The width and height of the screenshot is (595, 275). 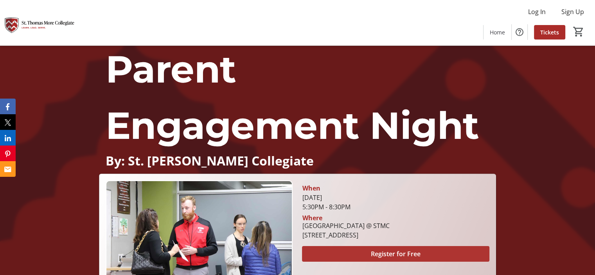 What do you see at coordinates (537, 12) in the screenshot?
I see `button: Log In` at bounding box center [537, 12].